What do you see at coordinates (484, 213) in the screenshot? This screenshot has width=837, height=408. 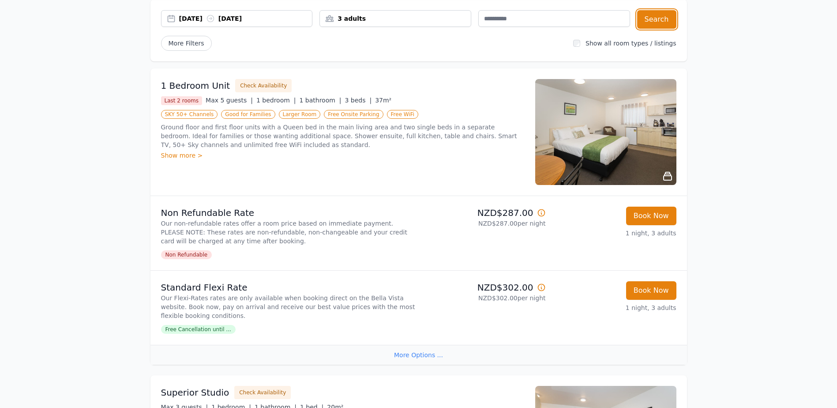 I see `p: NZD$287.00` at bounding box center [484, 213].